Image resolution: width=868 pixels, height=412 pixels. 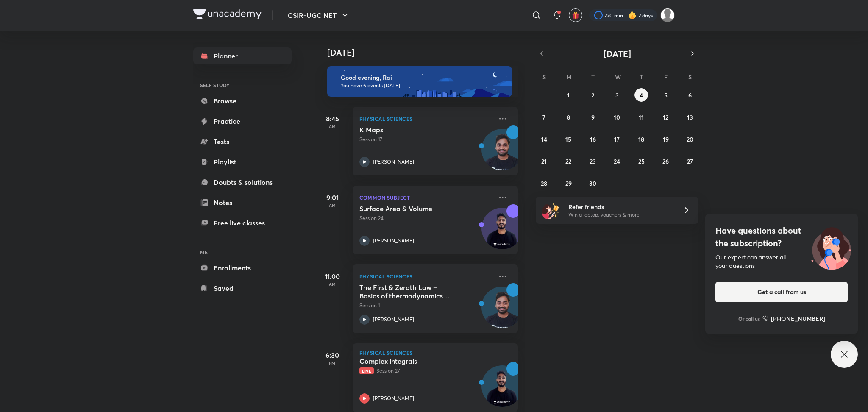 What do you see at coordinates (642, 76) in the screenshot?
I see `abbr: Thursday` at bounding box center [642, 76].